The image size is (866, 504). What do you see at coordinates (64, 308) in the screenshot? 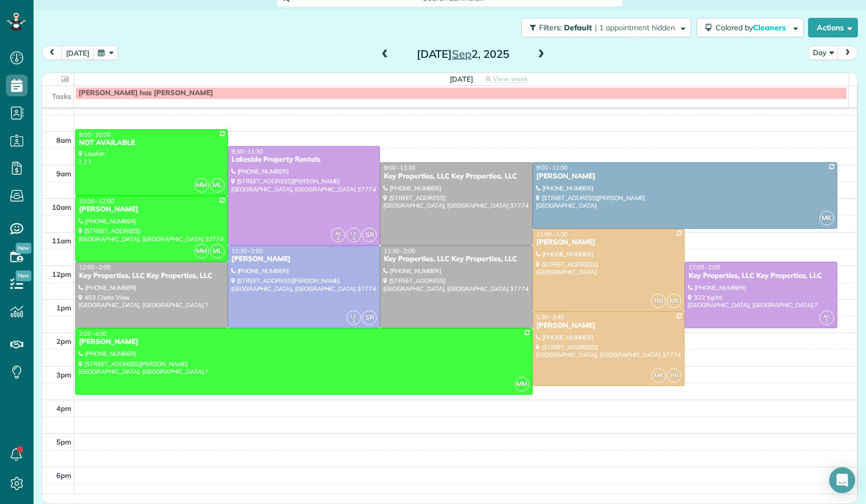
I see `span: 1pm` at bounding box center [64, 308].